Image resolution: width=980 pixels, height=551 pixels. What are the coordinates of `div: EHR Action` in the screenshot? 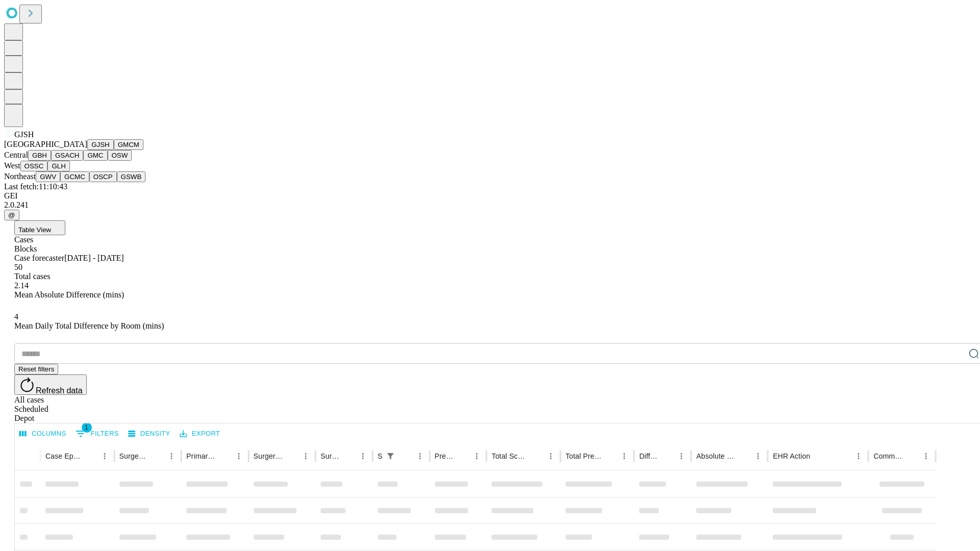 It's located at (791, 456).